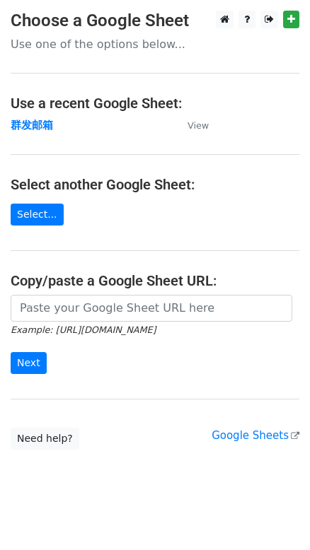 This screenshot has height=550, width=310. I want to click on input: Next, so click(28, 363).